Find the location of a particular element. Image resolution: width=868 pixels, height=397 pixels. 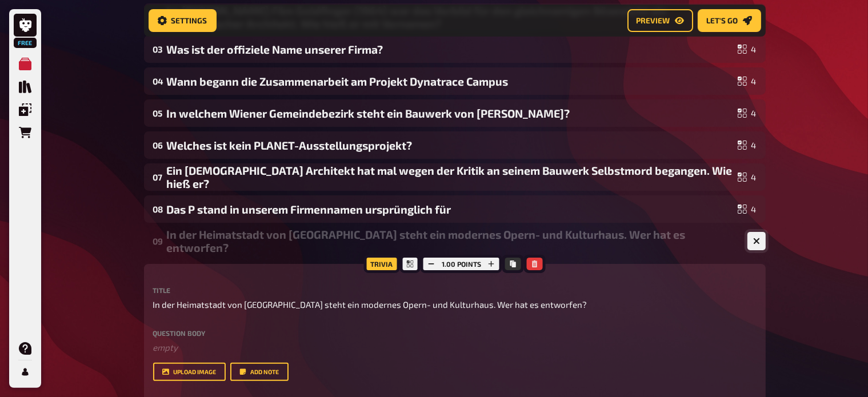

div: 03 is located at coordinates (158, 49).